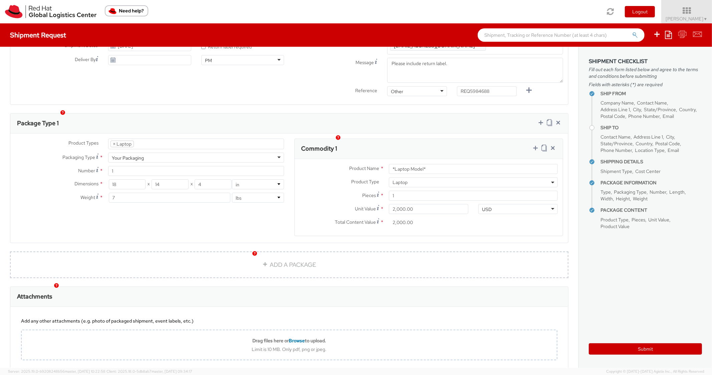  Describe the element at coordinates (83, 143) in the screenshot. I see `span: Product Types` at that location.